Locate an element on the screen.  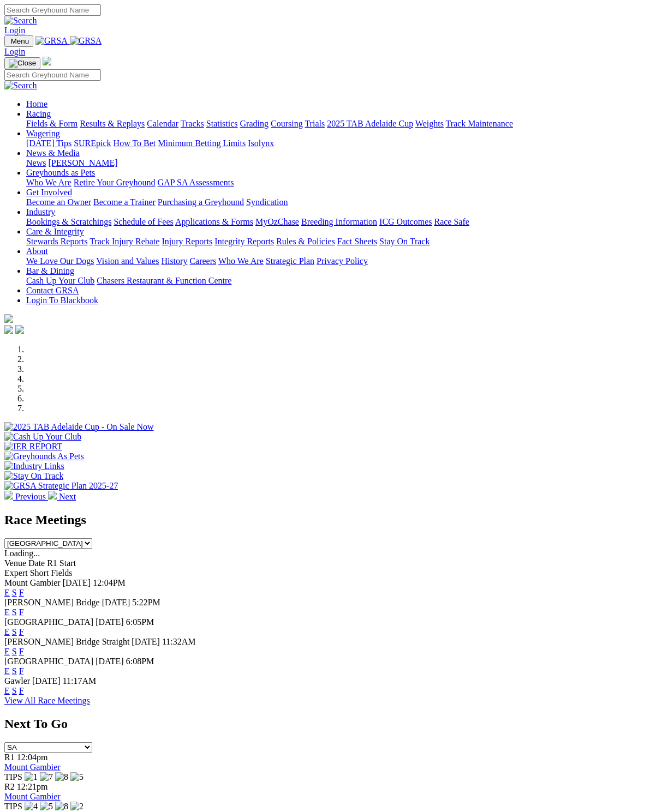
a: Next is located at coordinates (61, 497).